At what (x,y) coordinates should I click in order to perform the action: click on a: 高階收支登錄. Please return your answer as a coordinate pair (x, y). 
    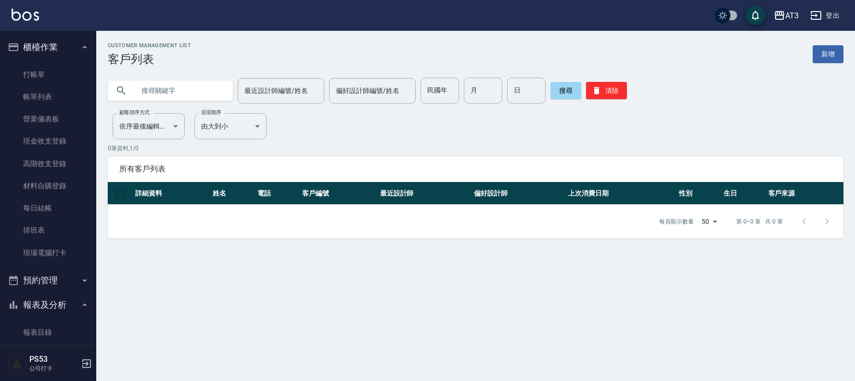
    Looking at the image, I should click on (48, 164).